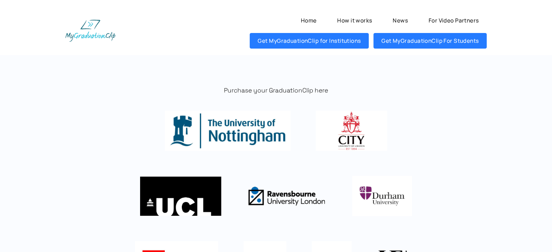  Describe the element at coordinates (351, 131) in the screenshot. I see `a: City` at that location.